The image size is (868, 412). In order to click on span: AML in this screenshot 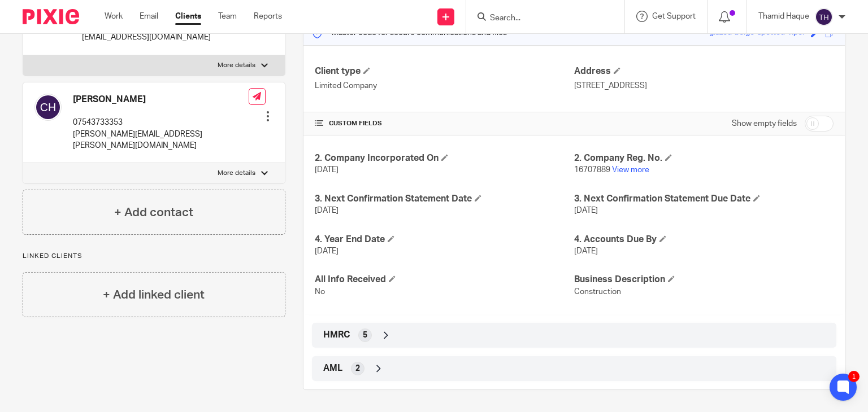, I will do `click(333, 369)`.